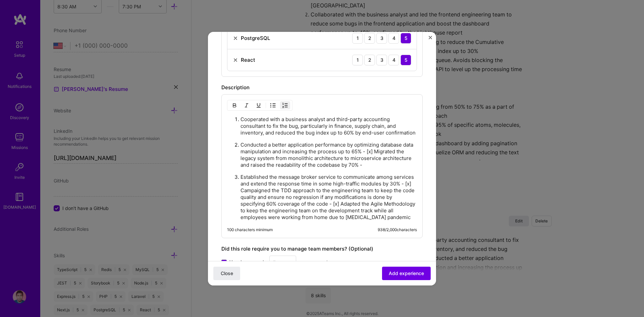 Image resolution: width=644 pixels, height=317 pixels. Describe the element at coordinates (322, 262) in the screenshot. I see `div: team members.` at that location.